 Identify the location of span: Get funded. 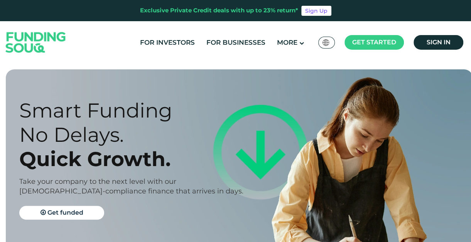
(65, 213).